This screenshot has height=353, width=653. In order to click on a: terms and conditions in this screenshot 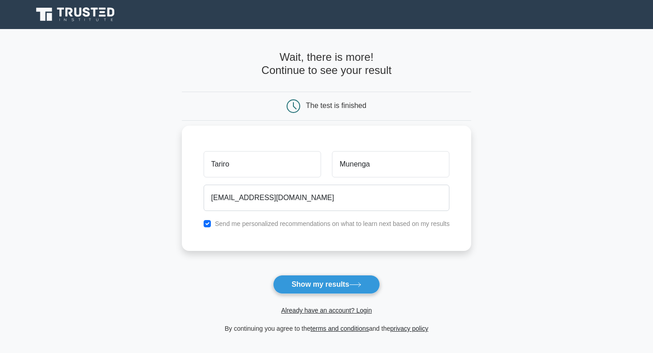, I will do `click(340, 328)`.